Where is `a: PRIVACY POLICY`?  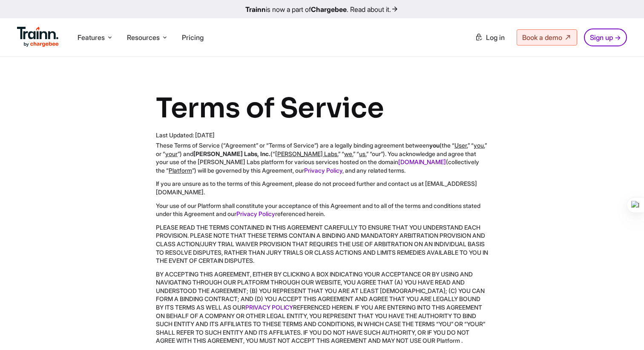
a: PRIVACY POLICY is located at coordinates (269, 307).